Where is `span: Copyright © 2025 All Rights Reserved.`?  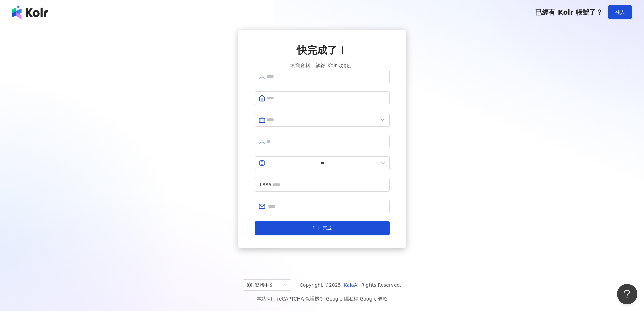 span: Copyright © 2025 All Rights Reserved. is located at coordinates (350, 285).